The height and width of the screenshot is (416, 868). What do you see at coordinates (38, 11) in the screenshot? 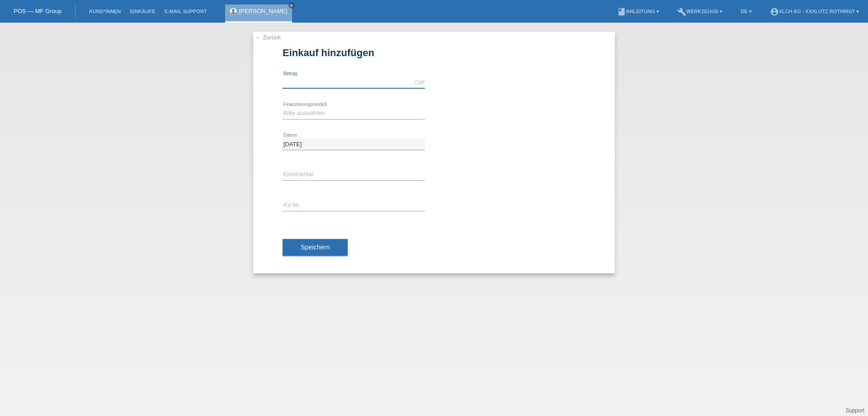
I see `a: POS — MF Group` at bounding box center [38, 11].